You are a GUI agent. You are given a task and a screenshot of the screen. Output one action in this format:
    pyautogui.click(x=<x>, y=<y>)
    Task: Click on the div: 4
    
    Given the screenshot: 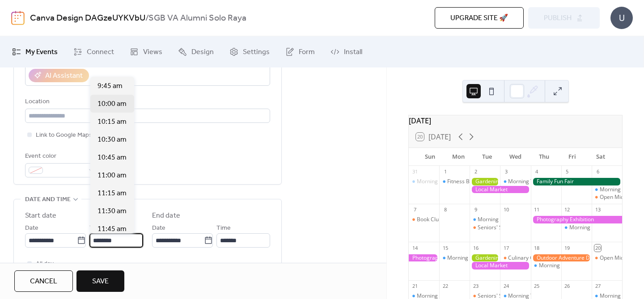 What is the action you would take?
    pyautogui.click(x=537, y=171)
    